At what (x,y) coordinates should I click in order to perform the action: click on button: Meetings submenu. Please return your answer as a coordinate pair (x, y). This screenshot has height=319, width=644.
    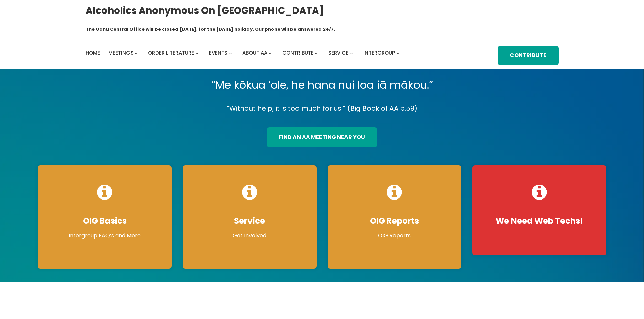
    Looking at the image, I should click on (136, 53).